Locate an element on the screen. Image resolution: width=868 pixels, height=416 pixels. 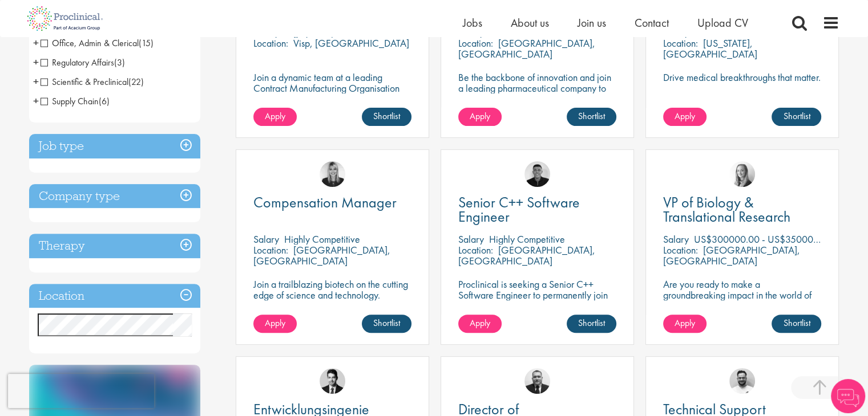
a: About us is located at coordinates (530, 23).